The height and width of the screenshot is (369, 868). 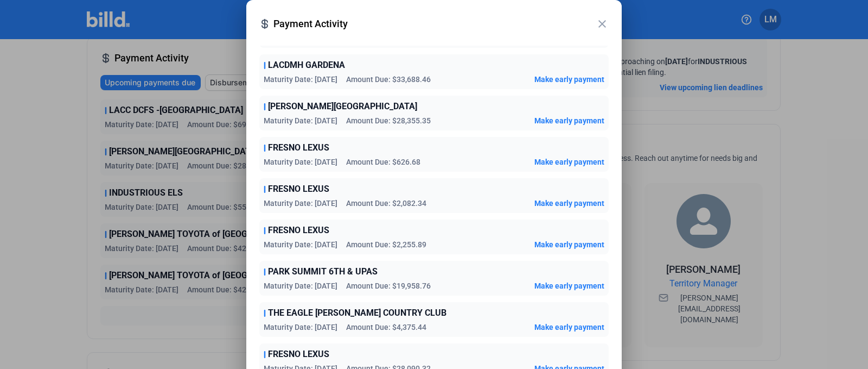 What do you see at coordinates (386, 244) in the screenshot?
I see `span: Amount Due: $2,255.89` at bounding box center [386, 244].